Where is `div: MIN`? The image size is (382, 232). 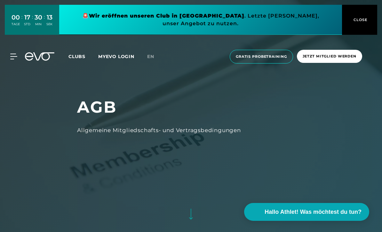
div: MIN is located at coordinates (38, 24).